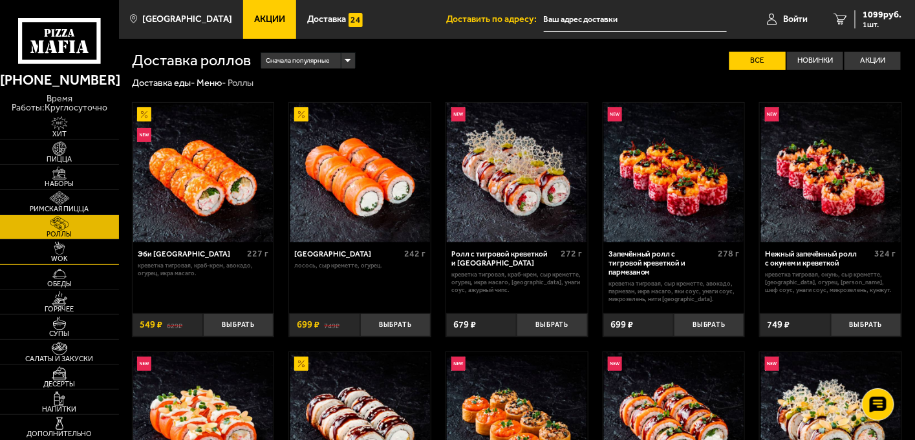  What do you see at coordinates (360, 173) in the screenshot?
I see `img: Филадельфия` at bounding box center [360, 173].